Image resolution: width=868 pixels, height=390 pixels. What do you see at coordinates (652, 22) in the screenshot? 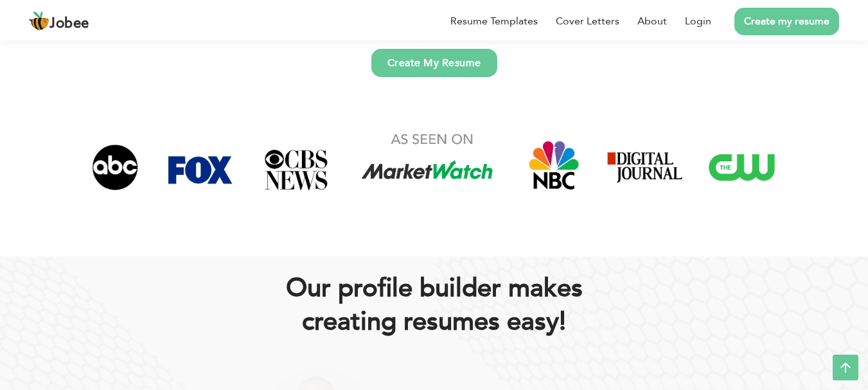
I see `a: About` at bounding box center [652, 22].